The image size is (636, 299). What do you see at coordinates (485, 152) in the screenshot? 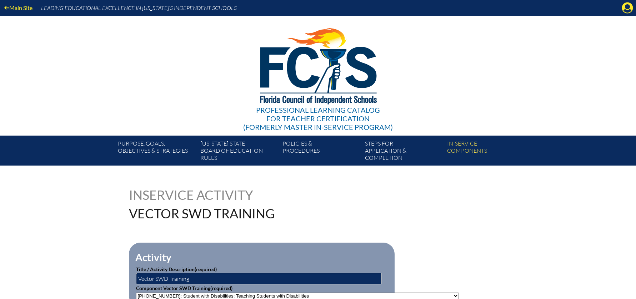
I see `a: In-servicecomponents` at bounding box center [485, 152].